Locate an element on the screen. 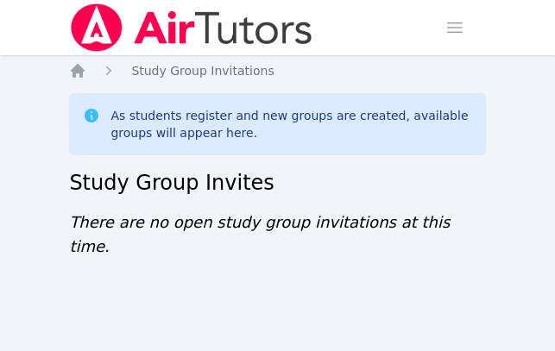  div: As students register and new groups are created, available groups will appear here. is located at coordinates (291, 124).